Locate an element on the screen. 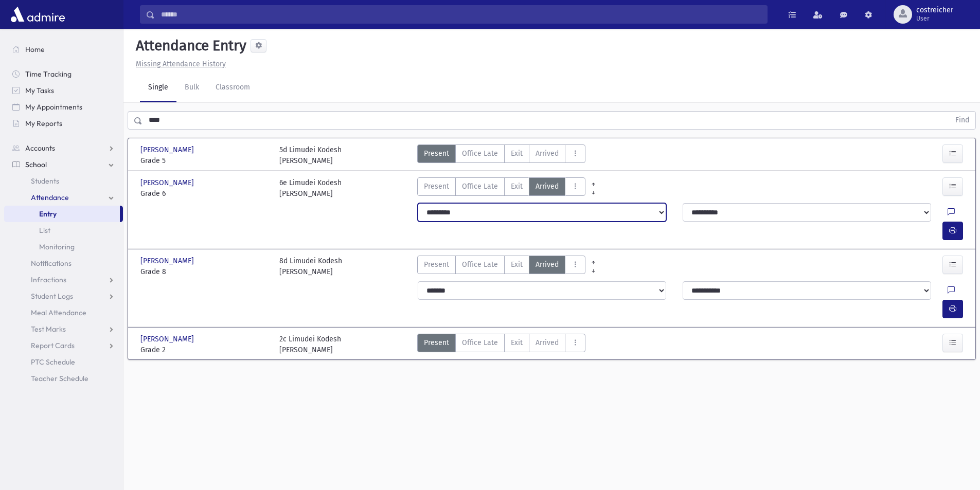 The image size is (980, 490). a: Bulk is located at coordinates (192, 88).